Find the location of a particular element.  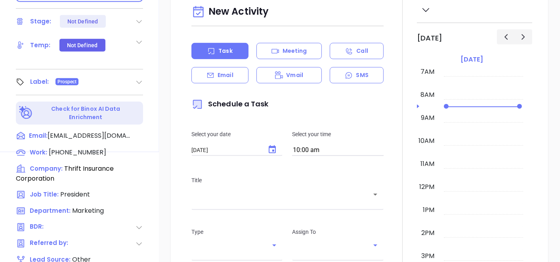

span: Email: is located at coordinates (38, 136).